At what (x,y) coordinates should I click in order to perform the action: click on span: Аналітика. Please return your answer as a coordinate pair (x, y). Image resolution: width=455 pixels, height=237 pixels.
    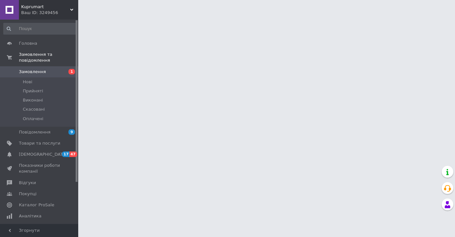
    Looking at the image, I should click on (30, 216).